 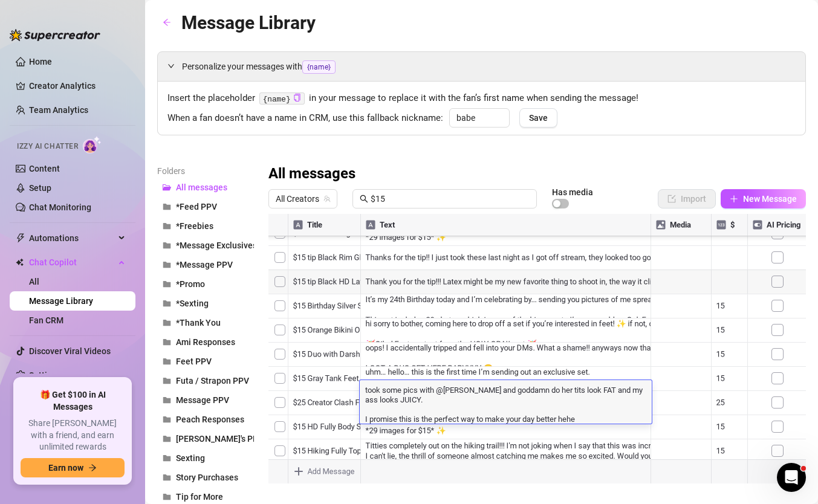 What do you see at coordinates (47, 146) in the screenshot?
I see `span: Izzy AI Chatter` at bounding box center [47, 146].